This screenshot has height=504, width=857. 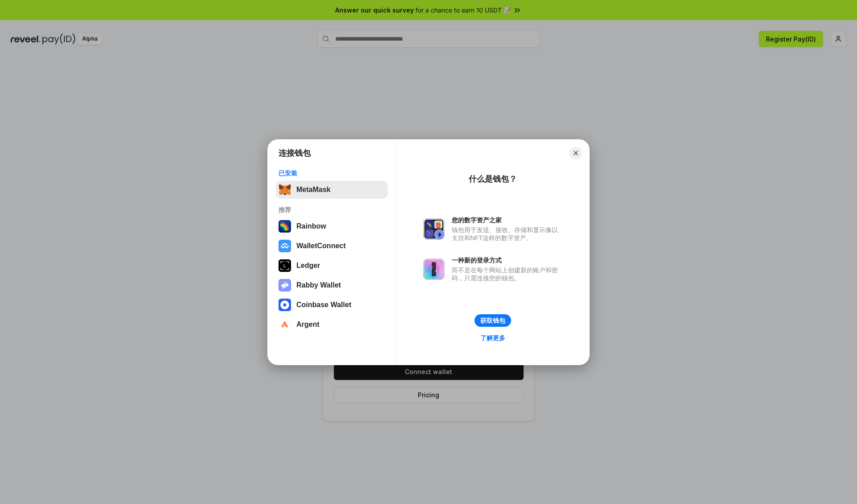 What do you see at coordinates (321, 246) in the screenshot?
I see `div: WalletConnect` at bounding box center [321, 246].